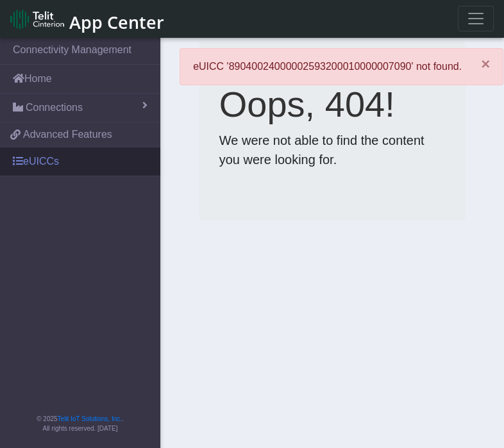 The height and width of the screenshot is (448, 504). What do you see at coordinates (327, 67) in the screenshot?
I see `p: eUICC '89040024000002593200010000007090' not found.` at bounding box center [327, 67].